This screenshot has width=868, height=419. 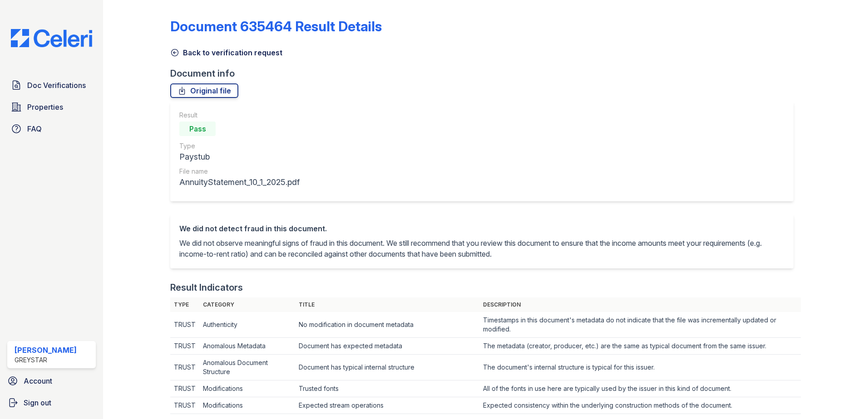 I want to click on a: FAQ, so click(x=51, y=129).